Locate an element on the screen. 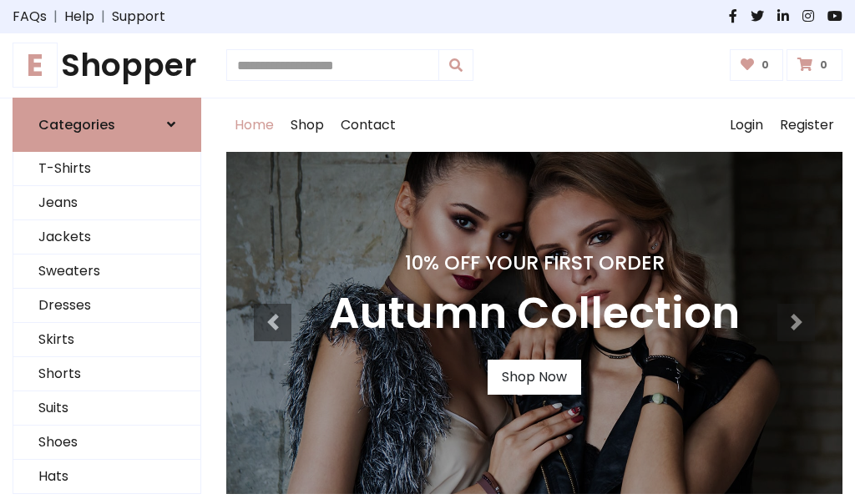 This screenshot has width=855, height=504. a: Jeans is located at coordinates (107, 202).